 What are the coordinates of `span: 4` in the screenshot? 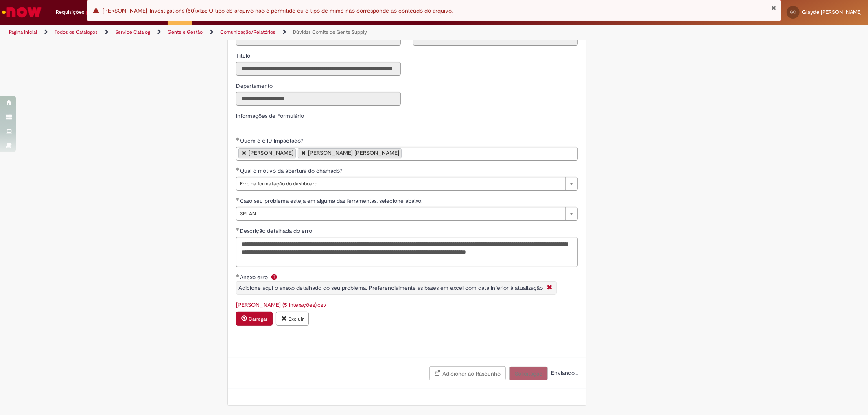 It's located at (89, 13).